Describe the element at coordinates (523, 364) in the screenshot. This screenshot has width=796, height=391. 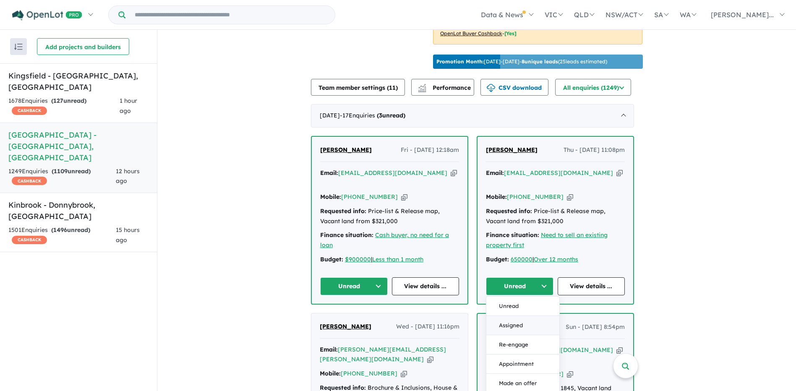
I see `button: Appointment` at that location.